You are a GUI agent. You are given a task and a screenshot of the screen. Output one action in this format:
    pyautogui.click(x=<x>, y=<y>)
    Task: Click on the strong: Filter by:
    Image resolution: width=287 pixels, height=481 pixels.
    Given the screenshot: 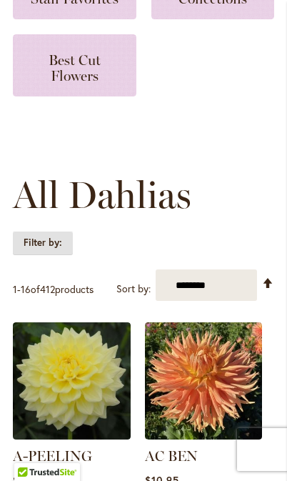 What is the action you would take?
    pyautogui.click(x=43, y=243)
    